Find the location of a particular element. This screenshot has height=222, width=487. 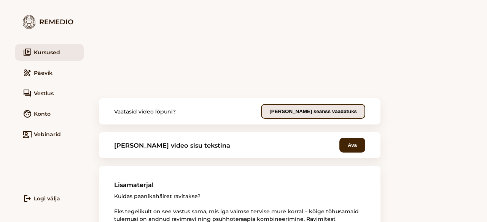

img: logo.7579ec4f.png is located at coordinates (29, 22).